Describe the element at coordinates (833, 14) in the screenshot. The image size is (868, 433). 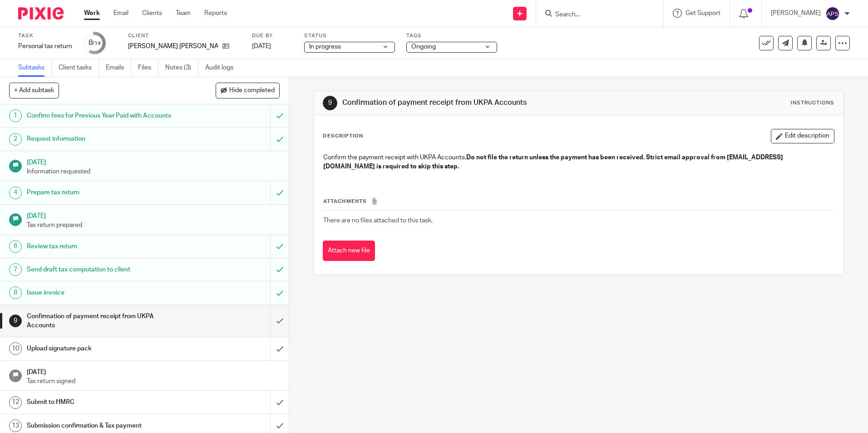
I see `img: svg%3E` at that location.